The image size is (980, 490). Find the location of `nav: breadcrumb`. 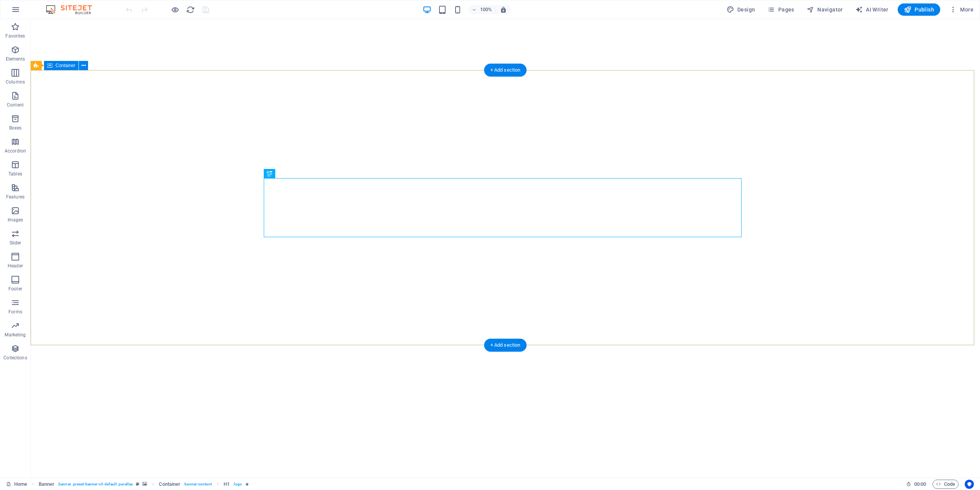

nav: breadcrumb is located at coordinates (143, 484).